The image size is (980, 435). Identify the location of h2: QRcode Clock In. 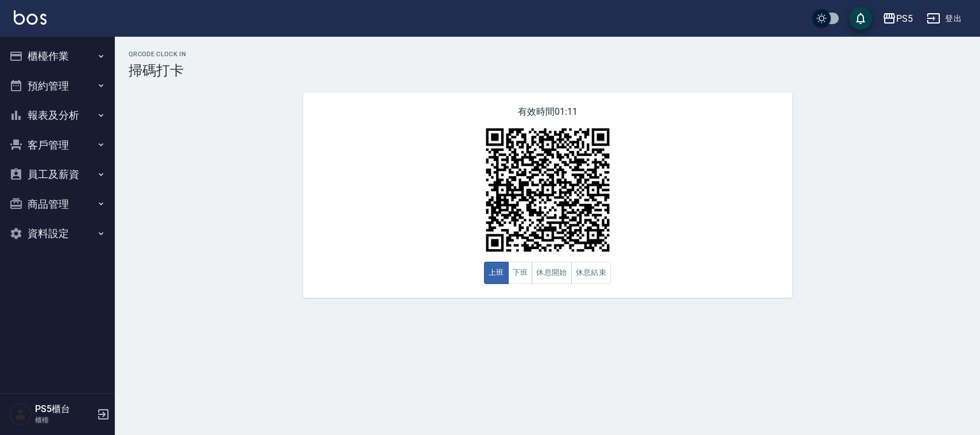
(547, 54).